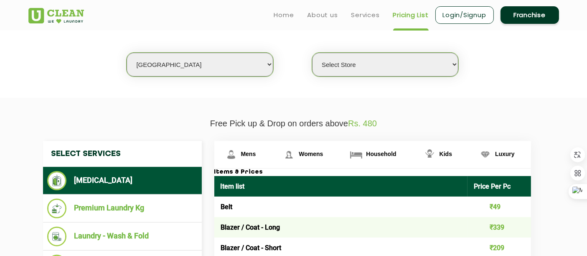  I want to click on a: Franchise, so click(530, 15).